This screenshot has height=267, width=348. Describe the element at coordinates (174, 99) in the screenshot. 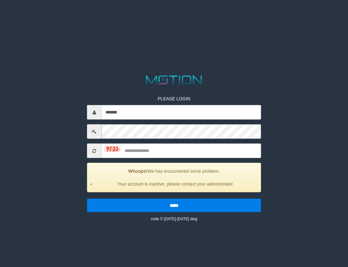

I see `p: PLEASE LOGIN` at that location.